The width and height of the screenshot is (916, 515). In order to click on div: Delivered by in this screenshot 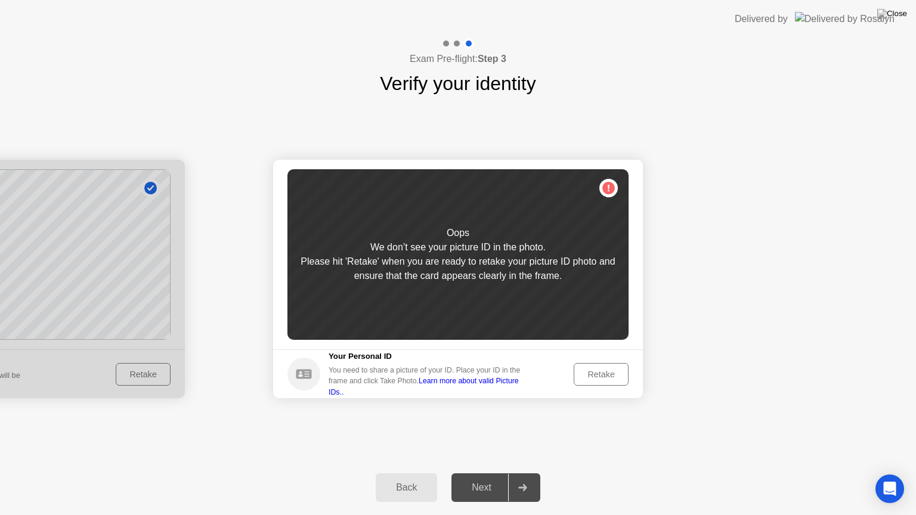, I will do `click(761, 19)`.